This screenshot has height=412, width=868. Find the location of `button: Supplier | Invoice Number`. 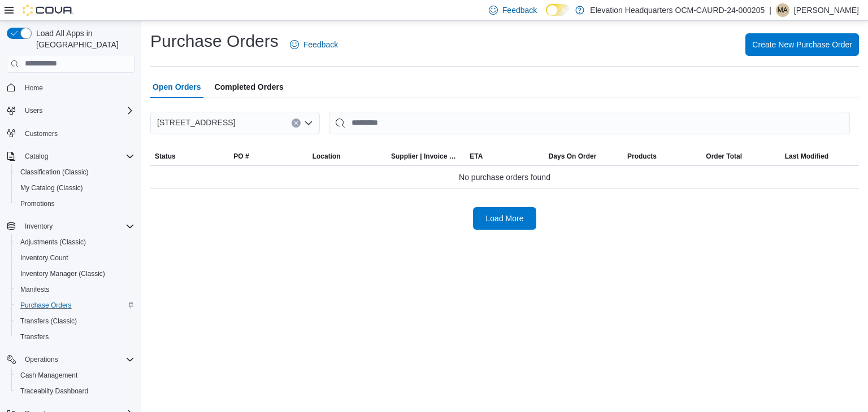

button: Supplier | Invoice Number is located at coordinates (426, 157).